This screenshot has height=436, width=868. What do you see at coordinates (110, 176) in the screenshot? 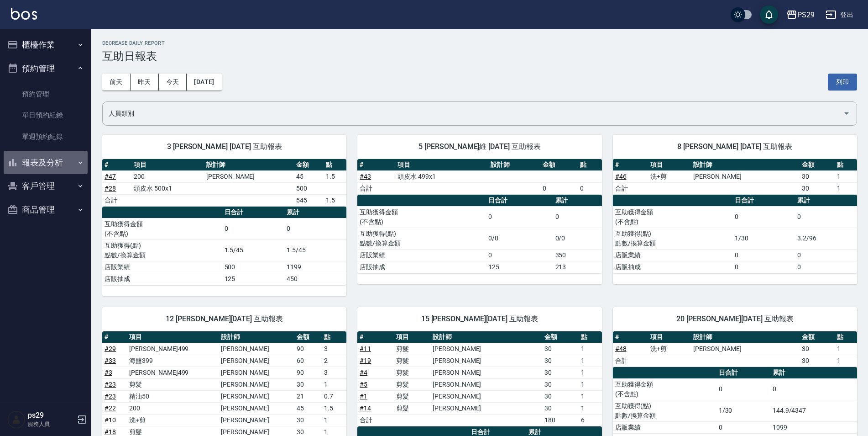
I see `a: #47` at bounding box center [110, 176].